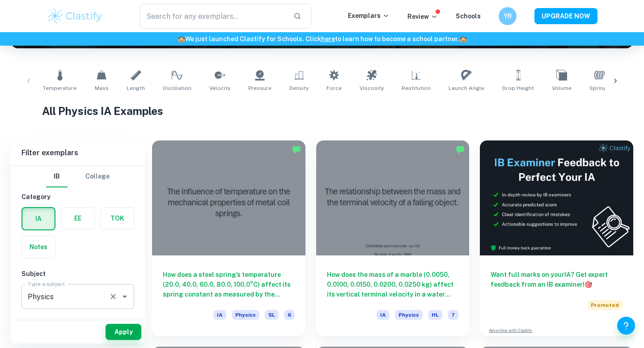  Describe the element at coordinates (605, 305) in the screenshot. I see `span: Promoted` at that location.